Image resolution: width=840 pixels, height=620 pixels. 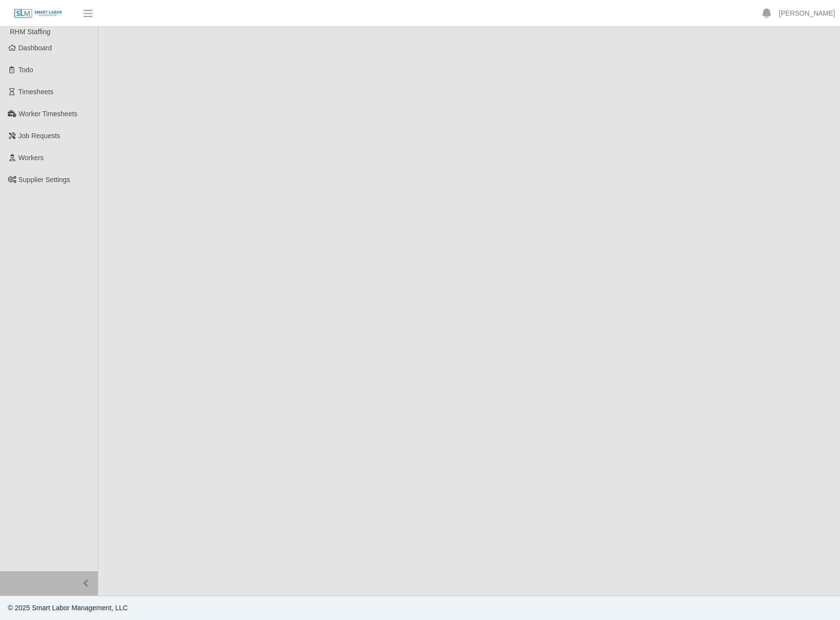 I want to click on img: SLM Logo, so click(x=38, y=13).